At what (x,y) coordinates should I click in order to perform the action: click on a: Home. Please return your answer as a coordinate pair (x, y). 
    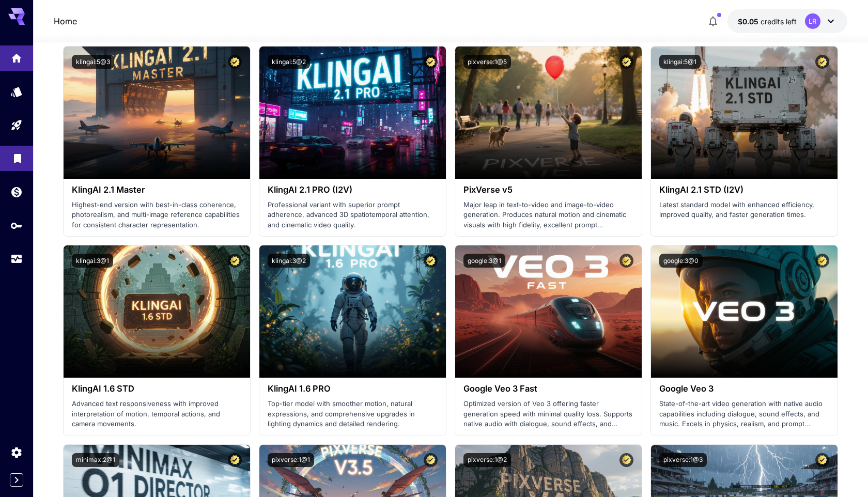
    Looking at the image, I should click on (65, 21).